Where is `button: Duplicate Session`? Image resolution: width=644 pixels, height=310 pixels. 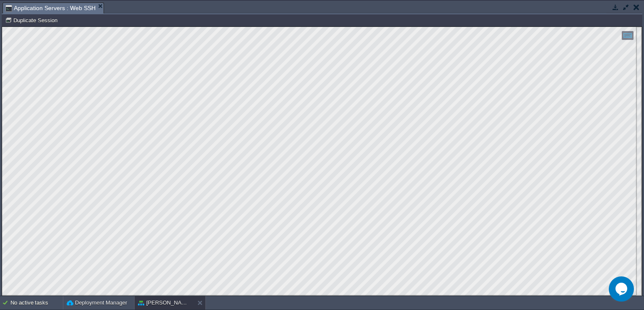
button: Duplicate Session is located at coordinates (32, 20).